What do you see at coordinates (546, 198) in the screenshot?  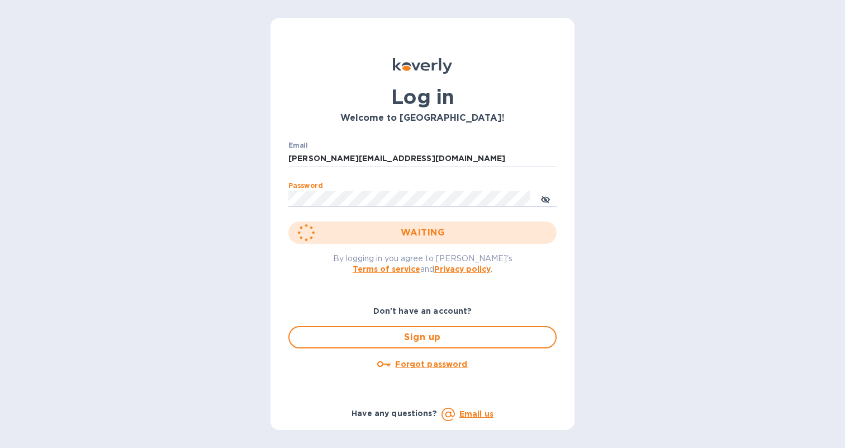 I see `button: toggle password visibility` at bounding box center [546, 198].